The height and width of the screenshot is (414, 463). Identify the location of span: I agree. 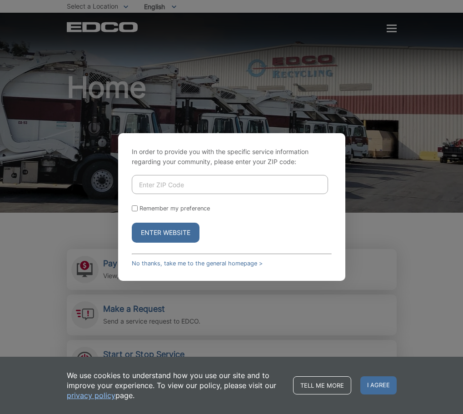
(378, 385).